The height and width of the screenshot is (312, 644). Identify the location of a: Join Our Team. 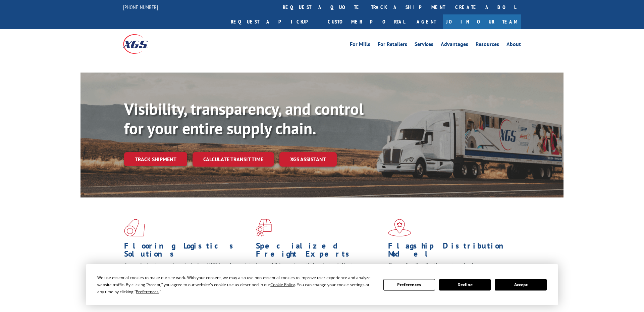
(481, 22).